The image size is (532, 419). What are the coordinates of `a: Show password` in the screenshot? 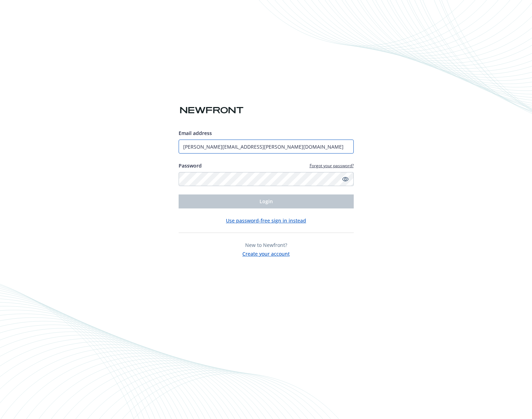 It's located at (345, 179).